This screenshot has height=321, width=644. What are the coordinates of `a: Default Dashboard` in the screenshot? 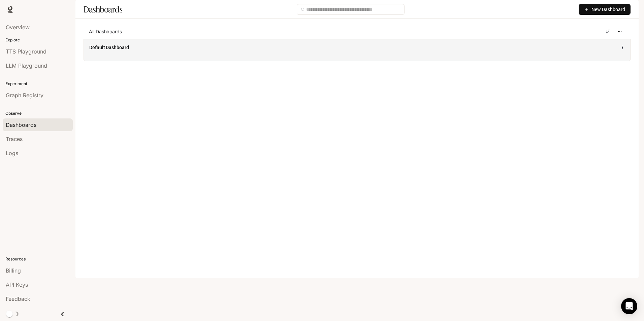 It's located at (109, 47).